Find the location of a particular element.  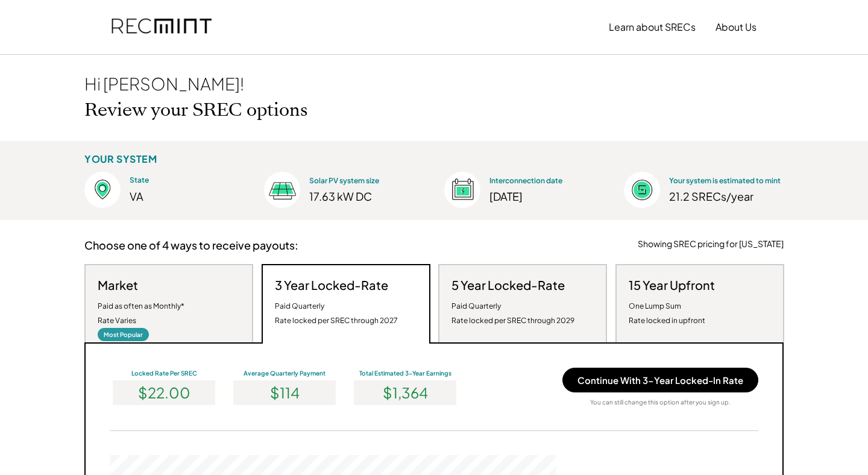

h2: Review your SREC options is located at coordinates (196, 110).